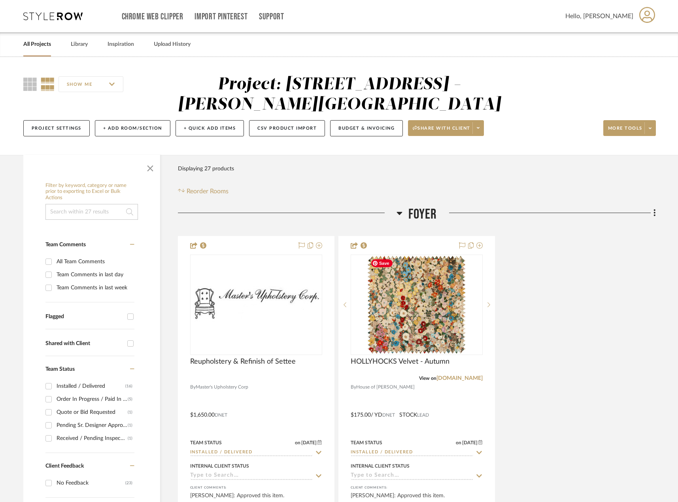  Describe the element at coordinates (243, 362) in the screenshot. I see `span: Reupholstery & Refinish of Settee` at that location.